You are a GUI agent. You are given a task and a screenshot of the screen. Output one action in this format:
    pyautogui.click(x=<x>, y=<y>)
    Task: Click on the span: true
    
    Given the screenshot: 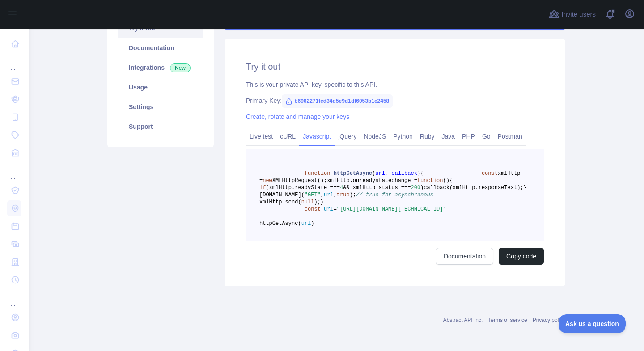 What is the action you would take?
    pyautogui.click(x=343, y=195)
    